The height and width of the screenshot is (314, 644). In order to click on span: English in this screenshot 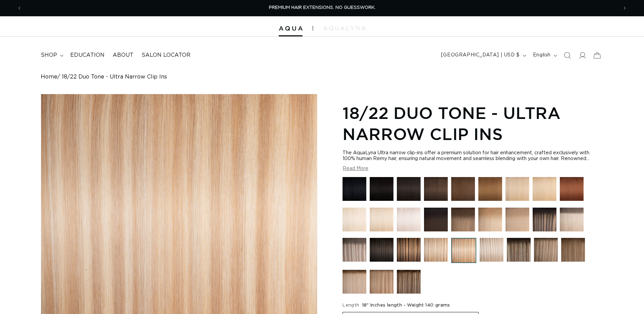, I will do `click(542, 55)`.